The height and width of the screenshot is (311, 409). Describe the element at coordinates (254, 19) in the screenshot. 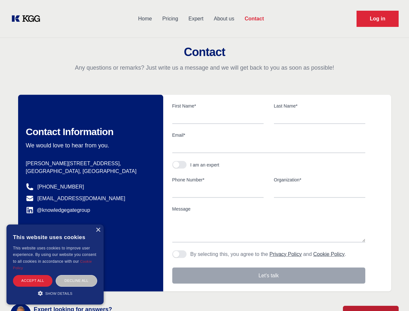

I see `a: Contact` at that location.